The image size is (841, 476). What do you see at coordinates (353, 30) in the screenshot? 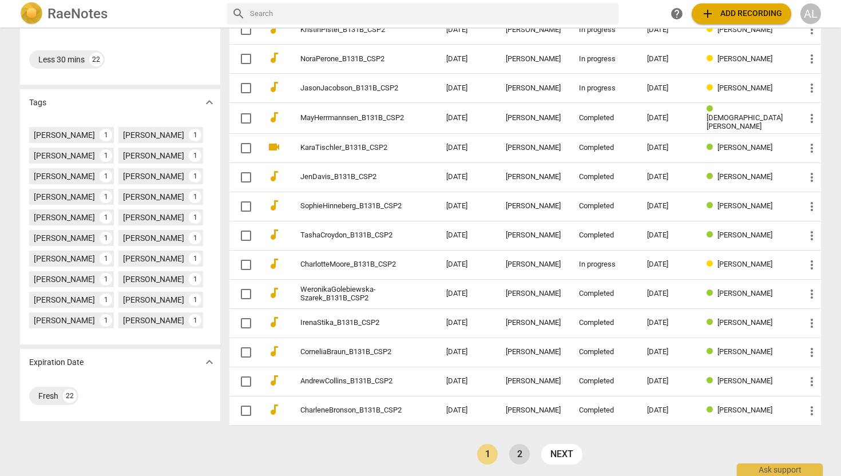
I see `a: KristinPistel_B131B_CSP2` at bounding box center [353, 30].